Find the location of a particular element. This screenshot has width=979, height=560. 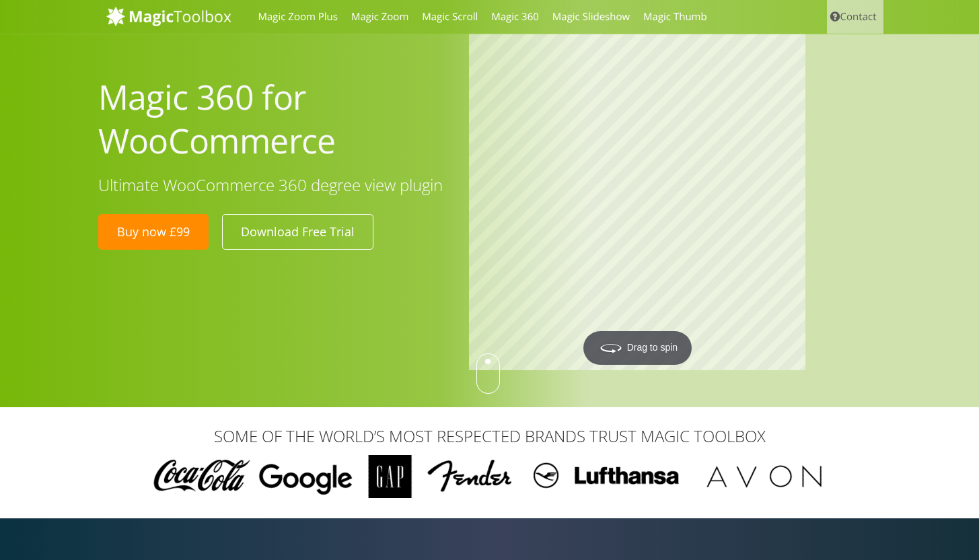

h1: Magic 360 for WooCommerce is located at coordinates (274, 119).